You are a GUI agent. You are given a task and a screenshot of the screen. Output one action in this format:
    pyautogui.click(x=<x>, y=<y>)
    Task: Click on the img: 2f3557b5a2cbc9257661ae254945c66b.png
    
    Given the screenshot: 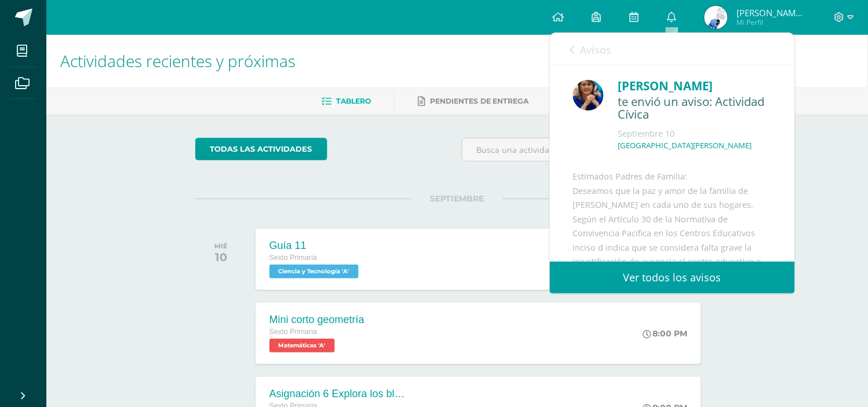 What is the action you would take?
    pyautogui.click(x=716, y=17)
    